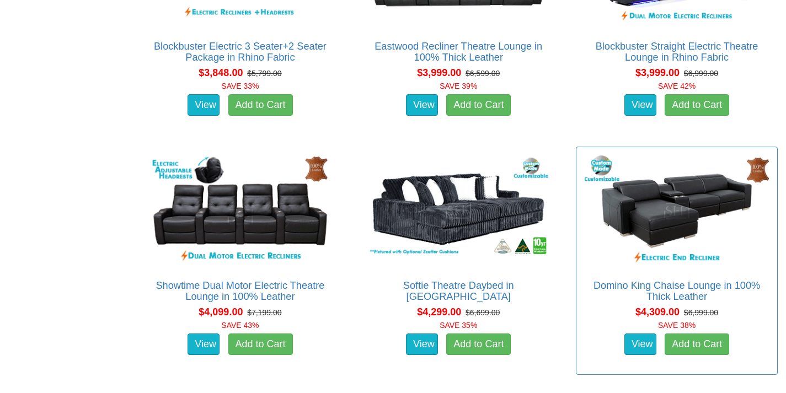 Image resolution: width=786 pixels, height=393 pixels. I want to click on font: SAVE 38%, so click(677, 325).